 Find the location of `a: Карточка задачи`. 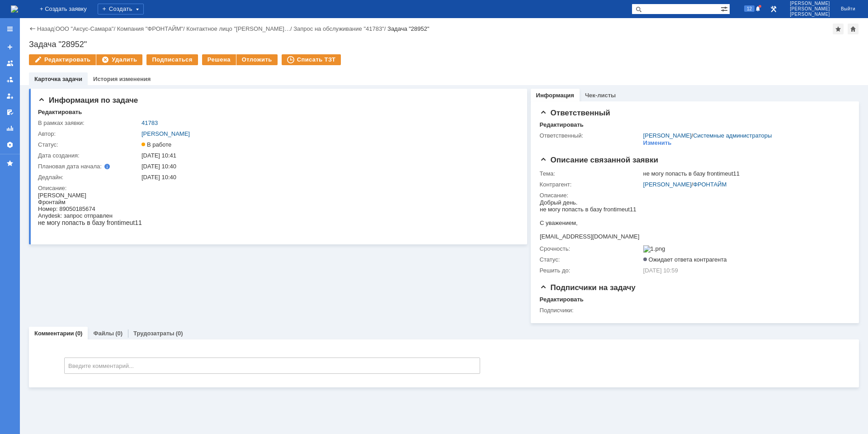

a: Карточка задачи is located at coordinates (58, 79).